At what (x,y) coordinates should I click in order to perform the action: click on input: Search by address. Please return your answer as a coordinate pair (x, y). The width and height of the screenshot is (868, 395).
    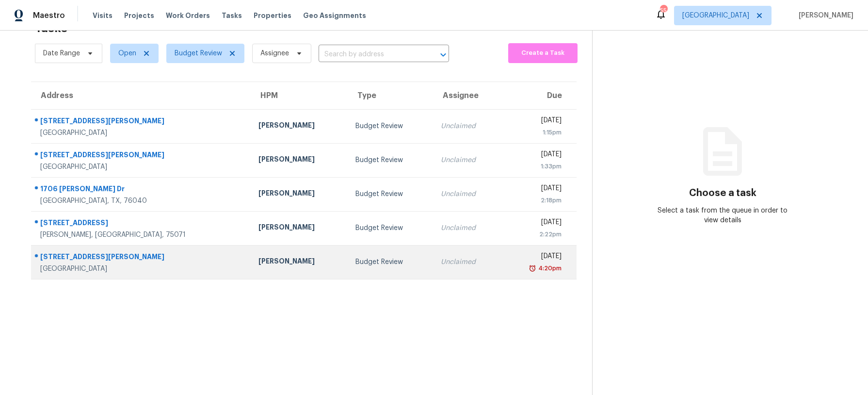
    Looking at the image, I should click on (370, 55).